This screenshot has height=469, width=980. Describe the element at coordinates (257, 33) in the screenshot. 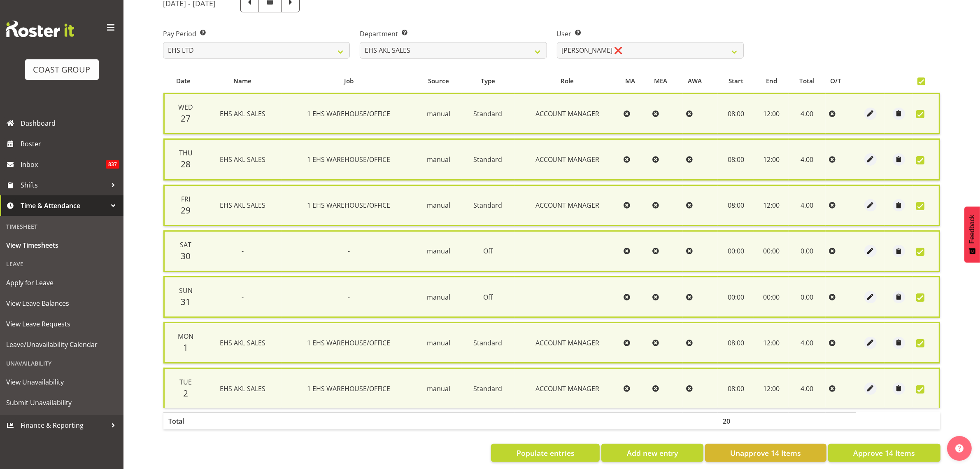

I see `label: Pay Period` at that location.